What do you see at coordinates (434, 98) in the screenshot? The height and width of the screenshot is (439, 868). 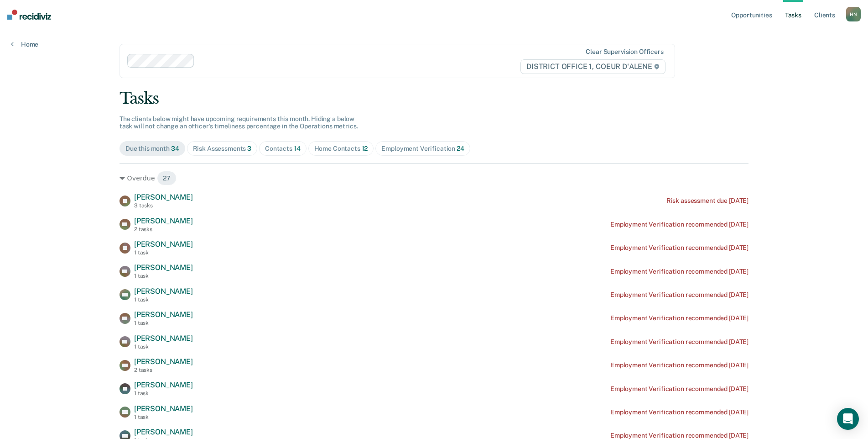 I see `div: Tasks` at bounding box center [434, 98].